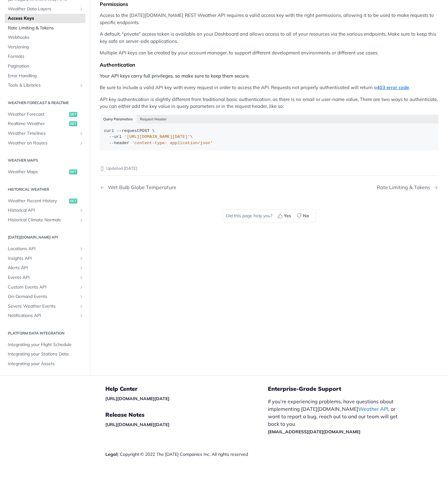 The width and height of the screenshot is (448, 488). Describe the element at coordinates (45, 103) in the screenshot. I see `h2: Weather Forecast & realtime` at that location.